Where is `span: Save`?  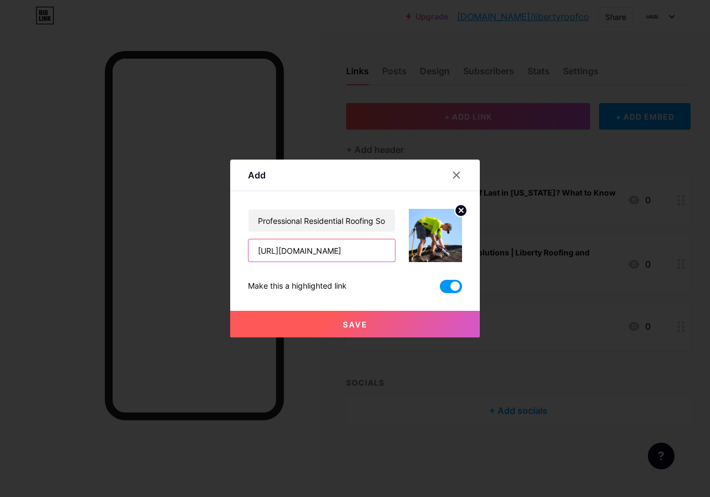
span: Save is located at coordinates (355, 324).